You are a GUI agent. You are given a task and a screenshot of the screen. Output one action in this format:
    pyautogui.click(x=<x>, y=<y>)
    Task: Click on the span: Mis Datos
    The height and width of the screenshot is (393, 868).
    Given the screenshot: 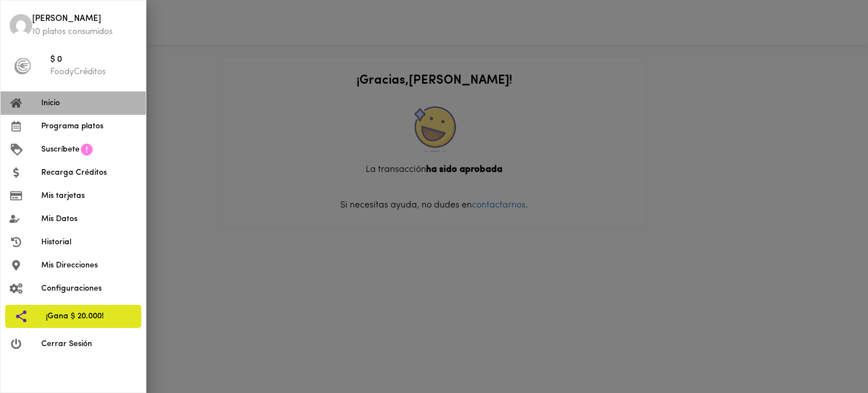 What is the action you would take?
    pyautogui.click(x=89, y=219)
    